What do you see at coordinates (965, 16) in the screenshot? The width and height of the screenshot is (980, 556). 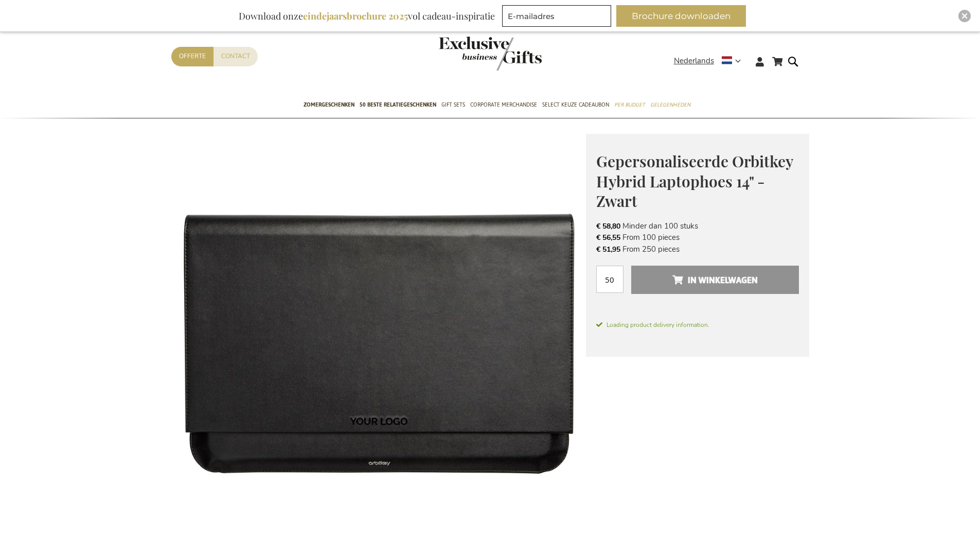 I see `img: Close` at bounding box center [965, 16].